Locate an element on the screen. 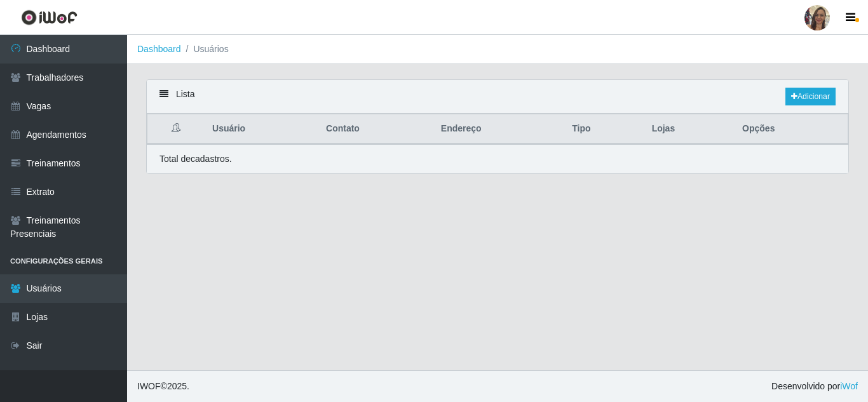 The width and height of the screenshot is (868, 402). th: Endereço is located at coordinates (499, 129).